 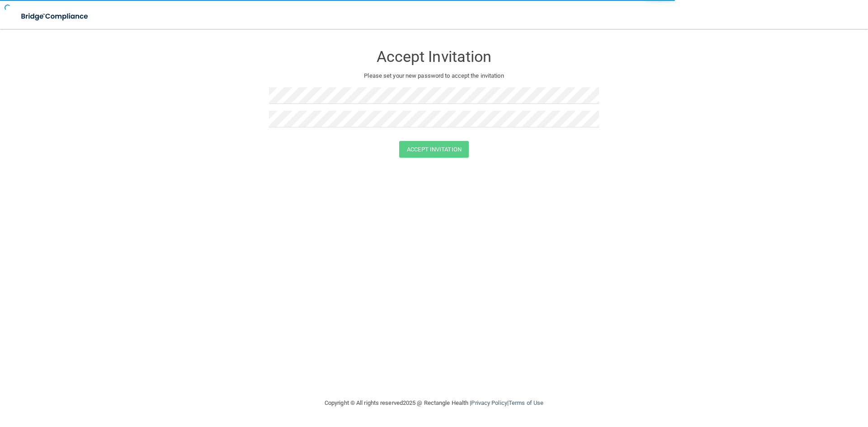 What do you see at coordinates (434, 57) in the screenshot?
I see `h3: Accept Invitation` at bounding box center [434, 57].